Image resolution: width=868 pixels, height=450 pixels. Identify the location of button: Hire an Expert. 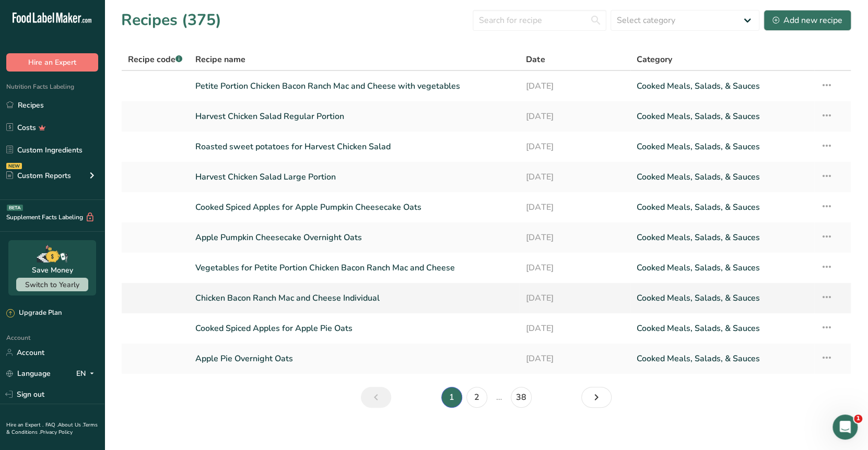
(52, 62).